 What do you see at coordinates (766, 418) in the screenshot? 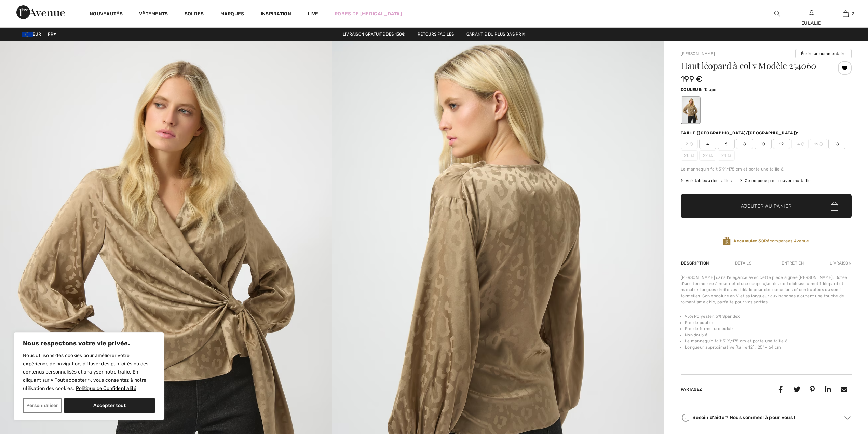
I see `div: Besoin d'aide ? Nous sommes là pour vous !` at bounding box center [766, 418].